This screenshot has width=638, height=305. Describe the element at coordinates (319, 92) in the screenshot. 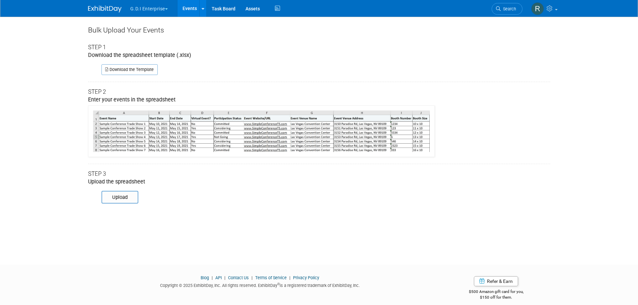

I see `div: Step 2` at that location.